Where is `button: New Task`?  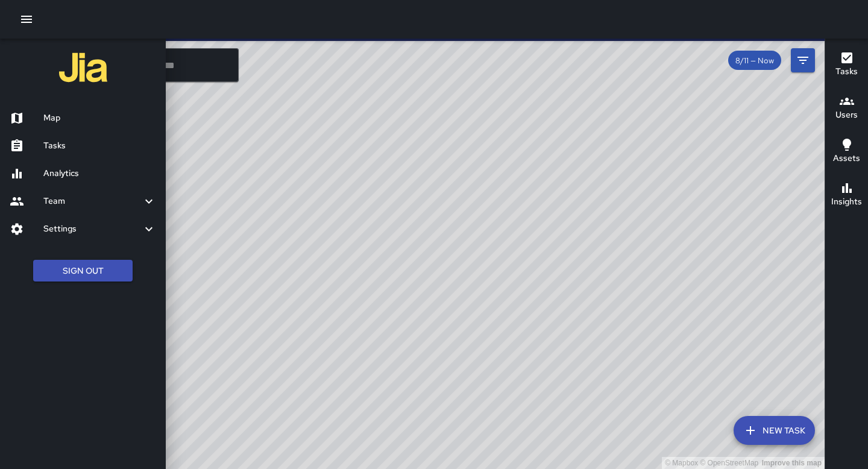 button: New Task is located at coordinates (774, 431).